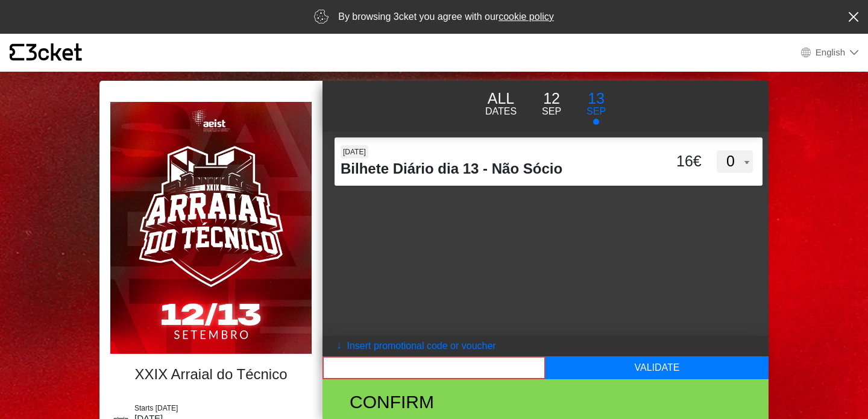 The image size is (868, 419). Describe the element at coordinates (596, 99) in the screenshot. I see `p: 13` at that location.